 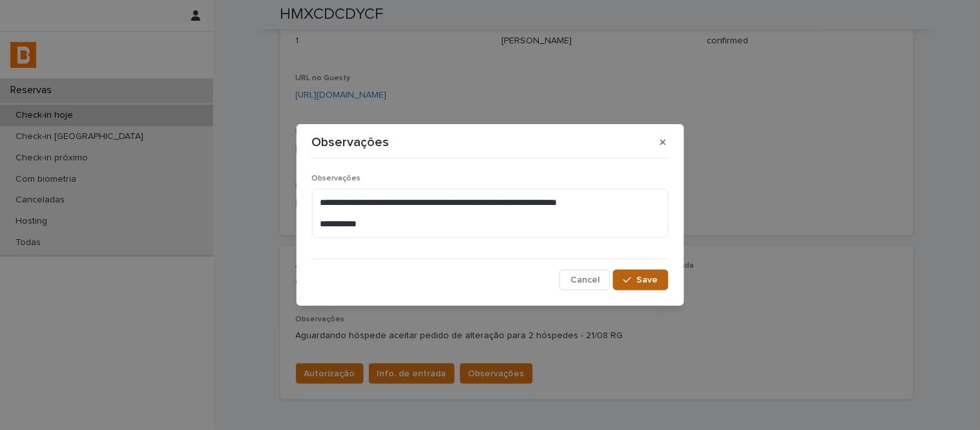 What do you see at coordinates (640, 280) in the screenshot?
I see `button: Save` at bounding box center [640, 280].